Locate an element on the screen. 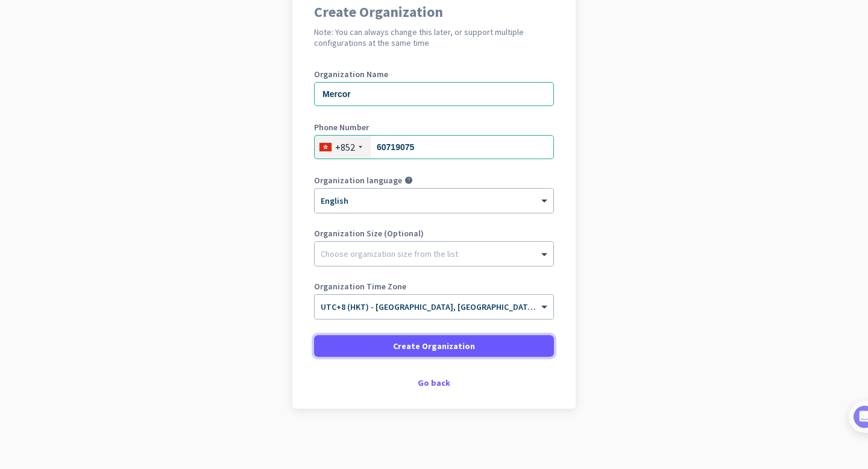 This screenshot has height=469, width=868. div: Go back is located at coordinates (434, 383).